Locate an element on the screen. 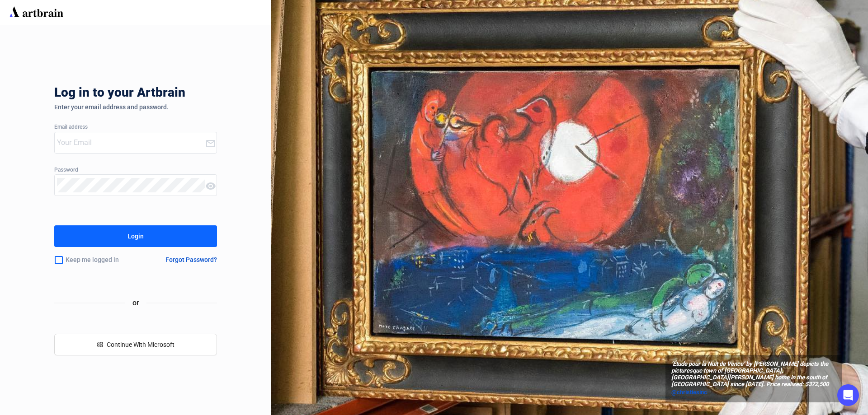 Image resolution: width=868 pixels, height=415 pixels. input: Your Email is located at coordinates (131, 143).